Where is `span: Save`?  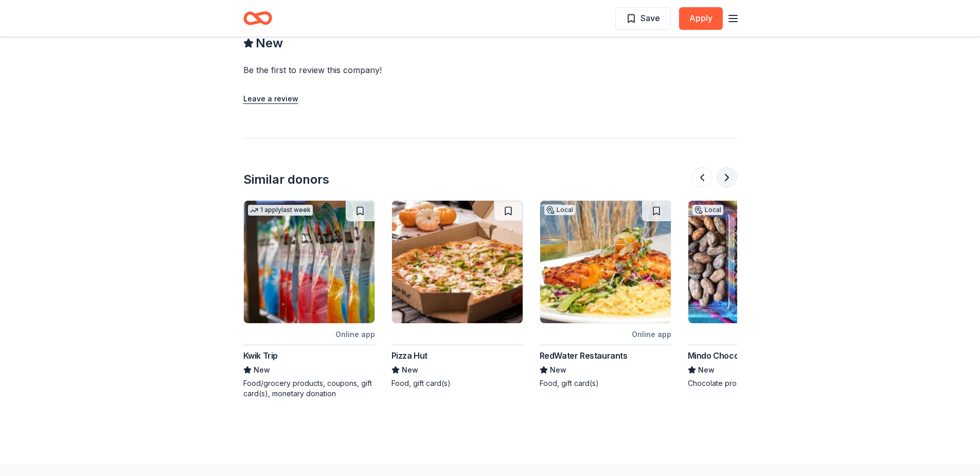
span: Save is located at coordinates (650, 18).